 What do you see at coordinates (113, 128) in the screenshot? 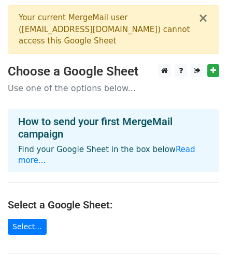
I see `h4: How to send your first MergeMail campaign` at bounding box center [113, 128].